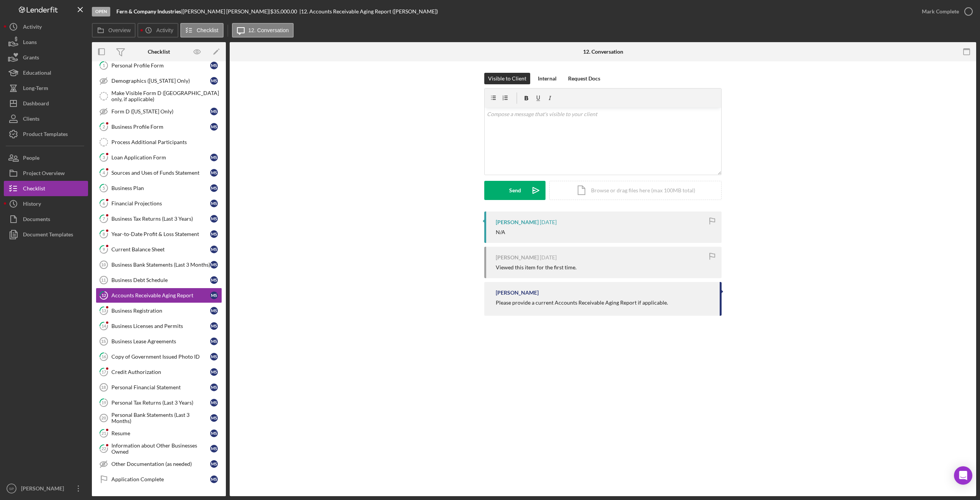  Describe the element at coordinates (582, 302) in the screenshot. I see `div: Please provide a current Accounts Receivable Aging Report if applicable.` at that location.